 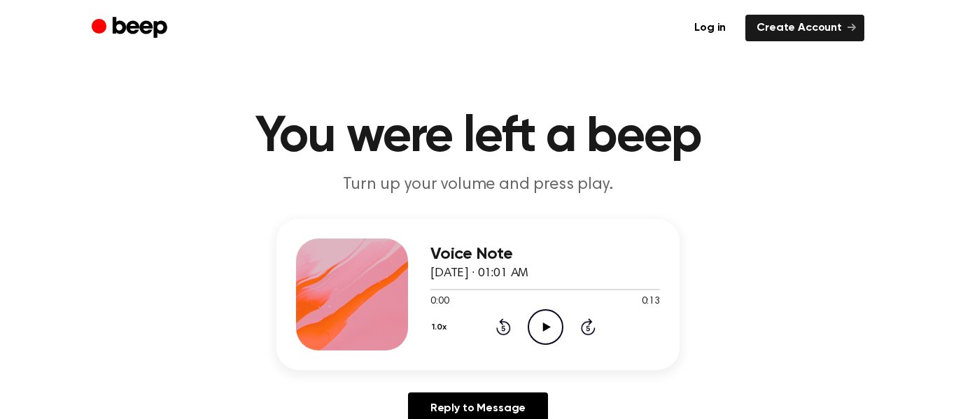 What do you see at coordinates (710, 28) in the screenshot?
I see `a: Log in` at bounding box center [710, 28].